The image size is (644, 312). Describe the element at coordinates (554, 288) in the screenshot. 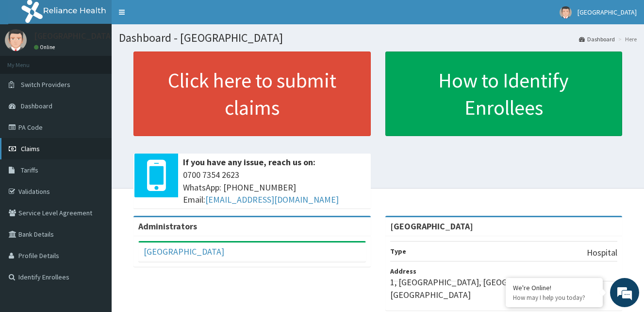

I see `div: We're Online!` at that location.